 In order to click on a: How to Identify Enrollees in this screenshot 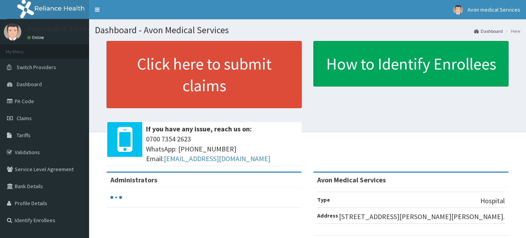, I will do `click(411, 64)`.